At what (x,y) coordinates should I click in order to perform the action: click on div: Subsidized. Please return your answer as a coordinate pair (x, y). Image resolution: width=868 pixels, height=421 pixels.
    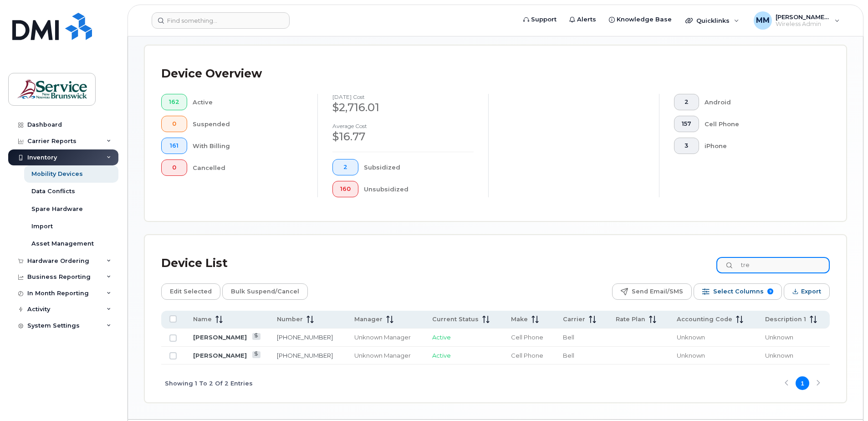
    Looking at the image, I should click on (419, 167).